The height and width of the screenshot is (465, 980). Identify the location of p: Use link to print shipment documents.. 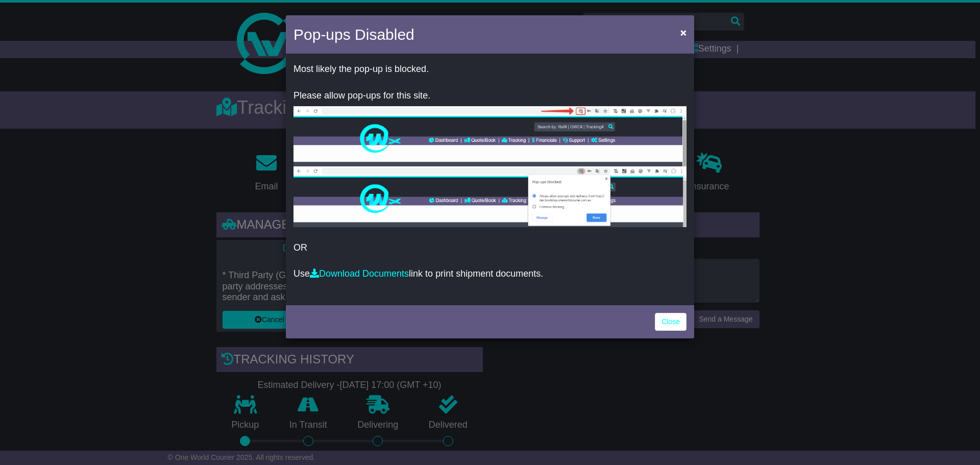
(490, 274).